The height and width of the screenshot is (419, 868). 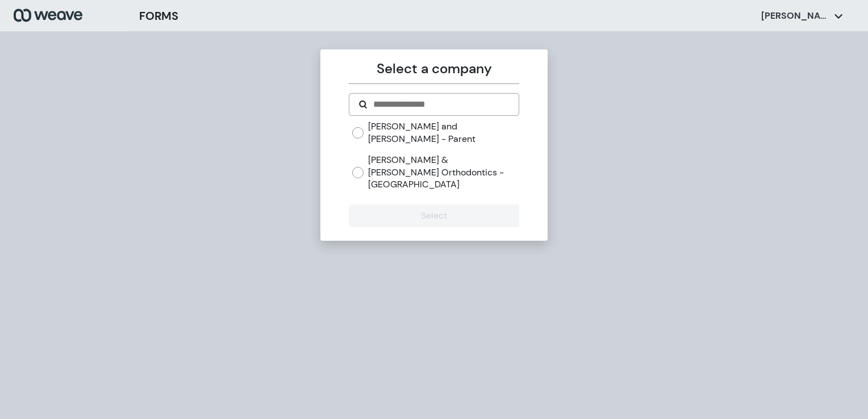 I want to click on input: Search, so click(x=440, y=105).